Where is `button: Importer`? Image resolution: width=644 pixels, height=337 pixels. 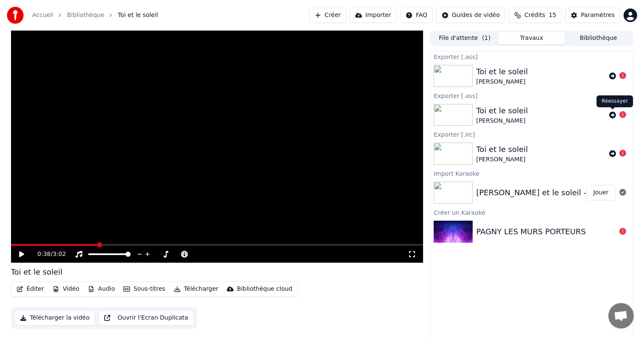
button: Importer is located at coordinates (373, 16).